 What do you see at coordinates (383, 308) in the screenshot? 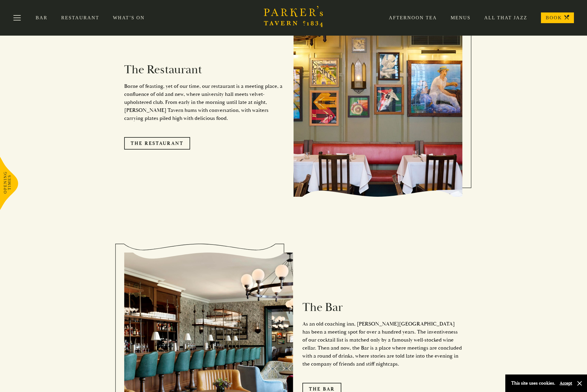
I see `h2: The Bar` at bounding box center [383, 308].